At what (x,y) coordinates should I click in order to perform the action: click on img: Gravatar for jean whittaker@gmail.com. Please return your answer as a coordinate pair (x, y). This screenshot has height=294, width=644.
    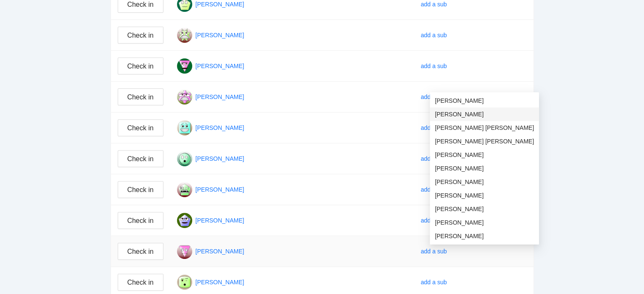
    Looking at the image, I should click on (185, 35).